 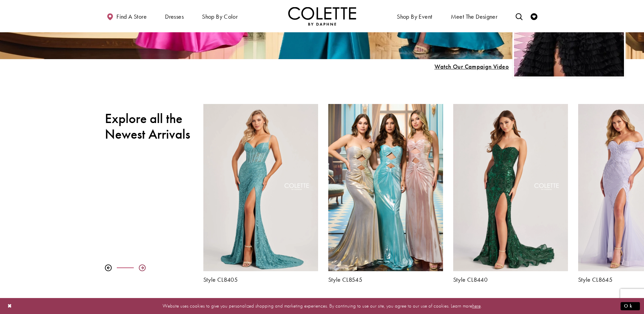 I want to click on a: Style CL8545, so click(x=386, y=280).